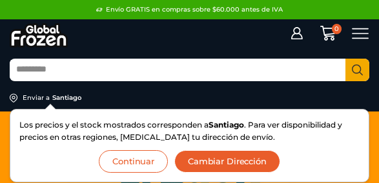 The image size is (379, 183). Describe the element at coordinates (189, 131) in the screenshot. I see `p: Los precios y el stock mostrados corresponden a . Para ver disponibilidad y precios en otras regi...` at that location.